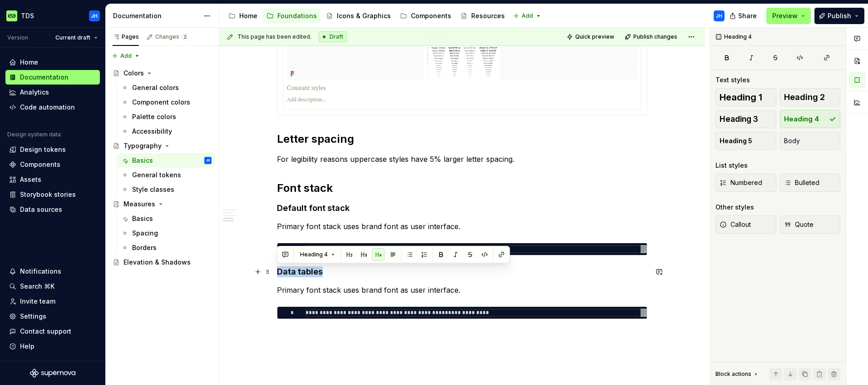  What do you see at coordinates (18, 37) in the screenshot?
I see `div: Version` at bounding box center [18, 37].